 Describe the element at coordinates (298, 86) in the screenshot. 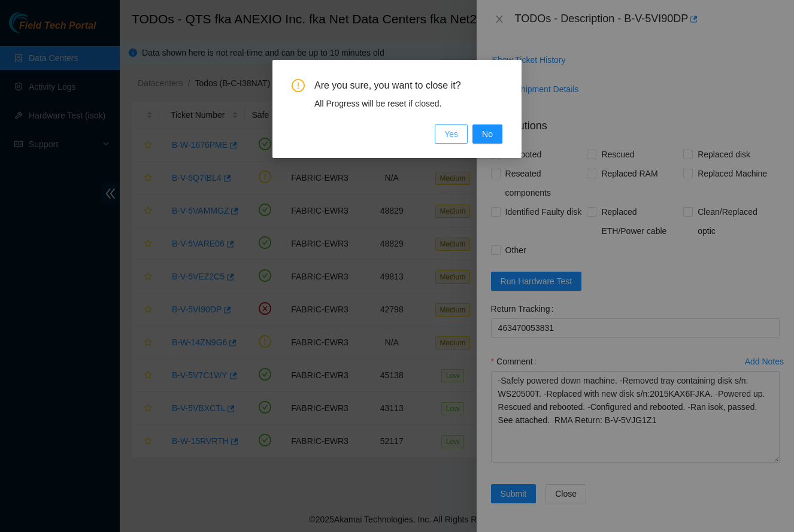

I see `span: exclamation-circle` at that location.